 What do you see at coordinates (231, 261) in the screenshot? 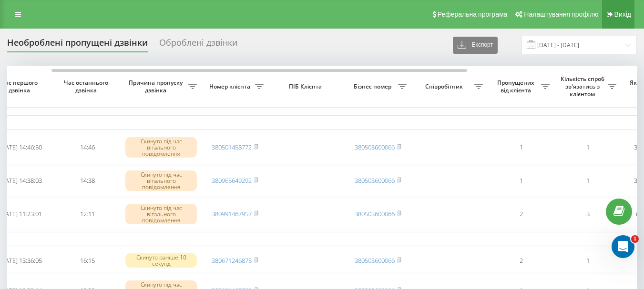
I see `a: 380671246875` at bounding box center [231, 261].